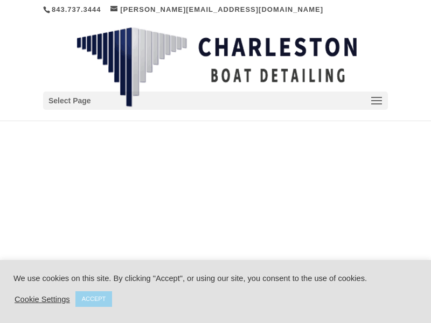 This screenshot has width=431, height=323. Describe the element at coordinates (94, 299) in the screenshot. I see `a: ACCEPT` at that location.